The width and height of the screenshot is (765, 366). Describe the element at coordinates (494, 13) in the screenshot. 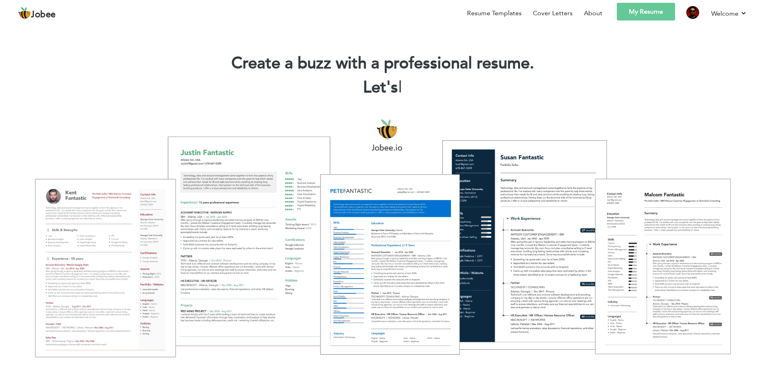

I see `a: Resume Templates` at that location.